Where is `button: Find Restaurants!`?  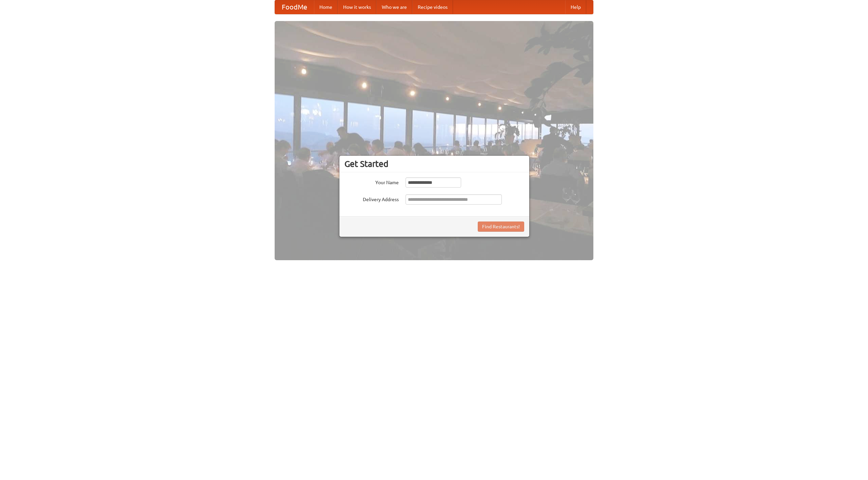 button: Find Restaurants! is located at coordinates (501, 227).